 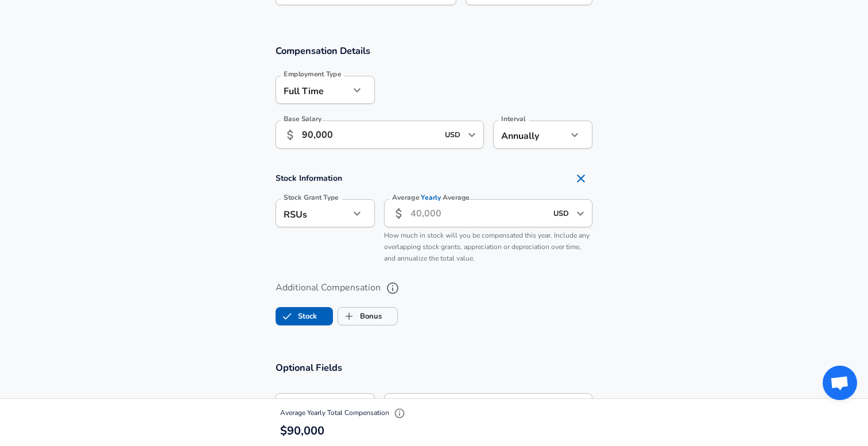 What do you see at coordinates (393, 288) in the screenshot?
I see `button: help` at bounding box center [393, 288].